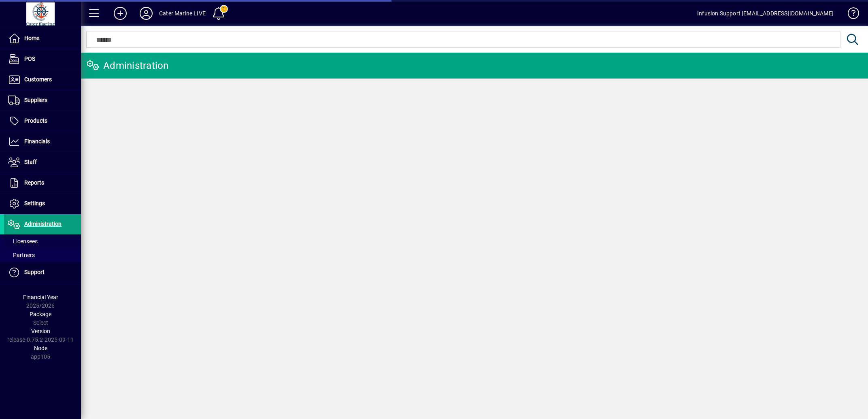 This screenshot has height=419, width=868. I want to click on a: POS, so click(42, 59).